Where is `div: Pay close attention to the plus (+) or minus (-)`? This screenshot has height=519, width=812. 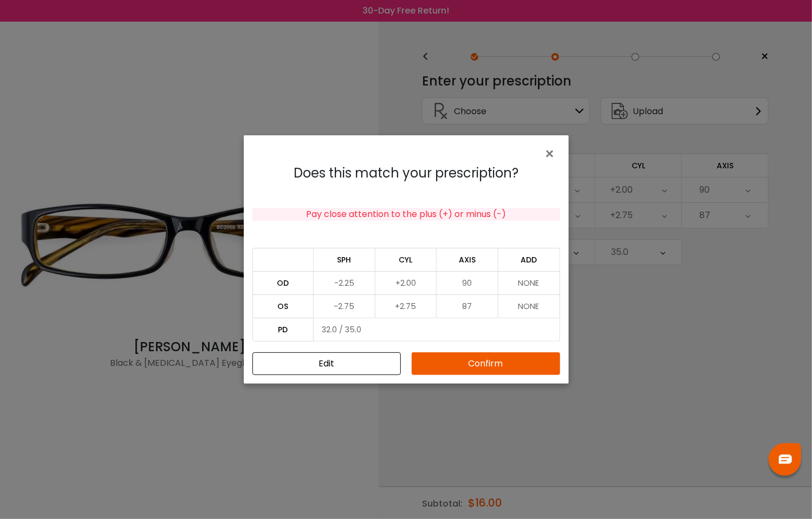
div: Pay close attention to the plus (+) or minus (-) is located at coordinates (406, 214).